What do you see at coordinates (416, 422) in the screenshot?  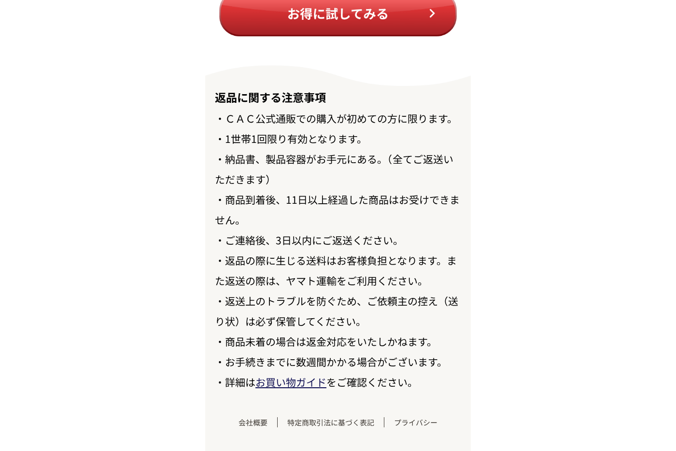 I see `a: プライバシー` at bounding box center [416, 422].